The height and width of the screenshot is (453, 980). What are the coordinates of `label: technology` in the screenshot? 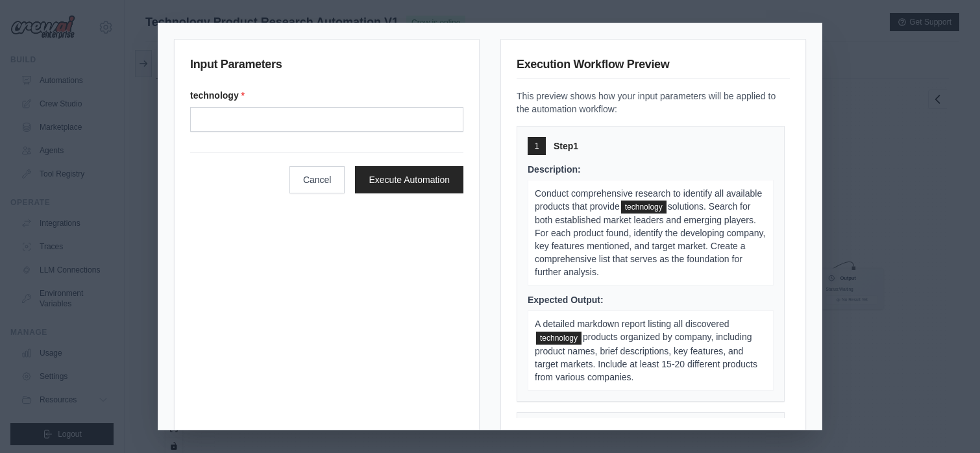 It's located at (326, 95).